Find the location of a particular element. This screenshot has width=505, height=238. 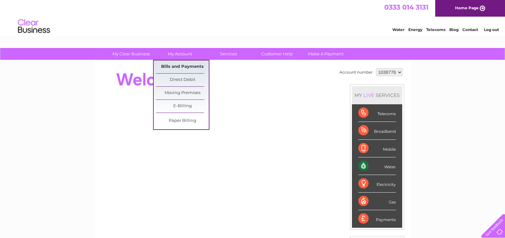

div: Broadband is located at coordinates (377, 131).